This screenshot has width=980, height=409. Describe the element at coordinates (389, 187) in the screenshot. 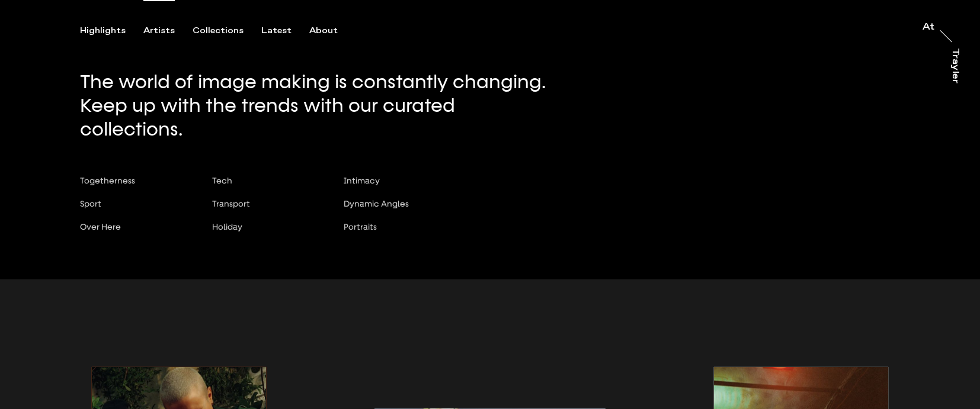

I see `button: Intimacy` at that location.